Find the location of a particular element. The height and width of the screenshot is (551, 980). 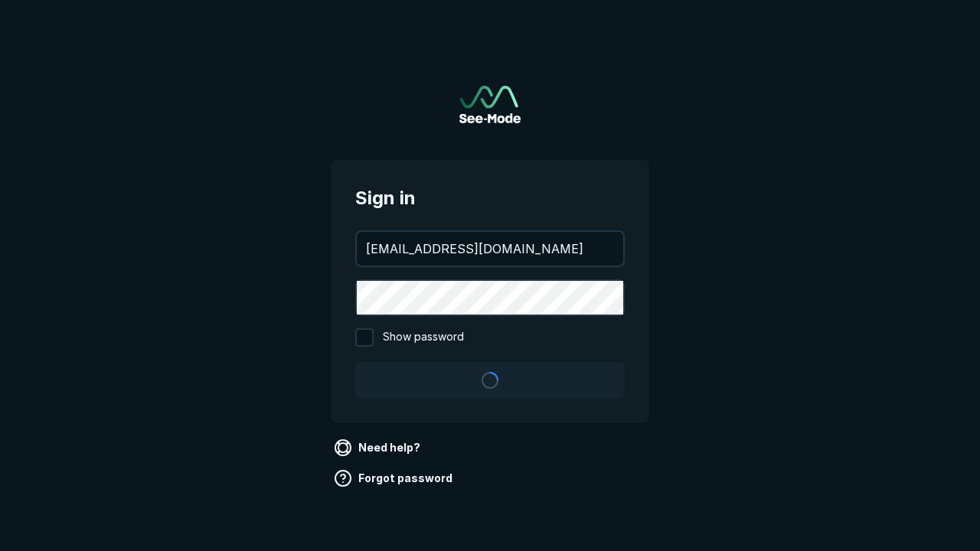

span: Sign in is located at coordinates (490, 198).